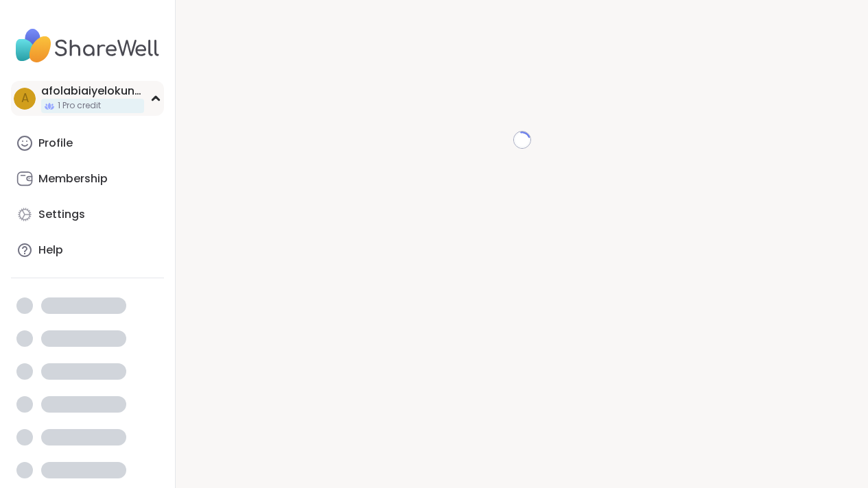 The width and height of the screenshot is (868, 488). What do you see at coordinates (87, 179) in the screenshot?
I see `a: Membership` at bounding box center [87, 179].